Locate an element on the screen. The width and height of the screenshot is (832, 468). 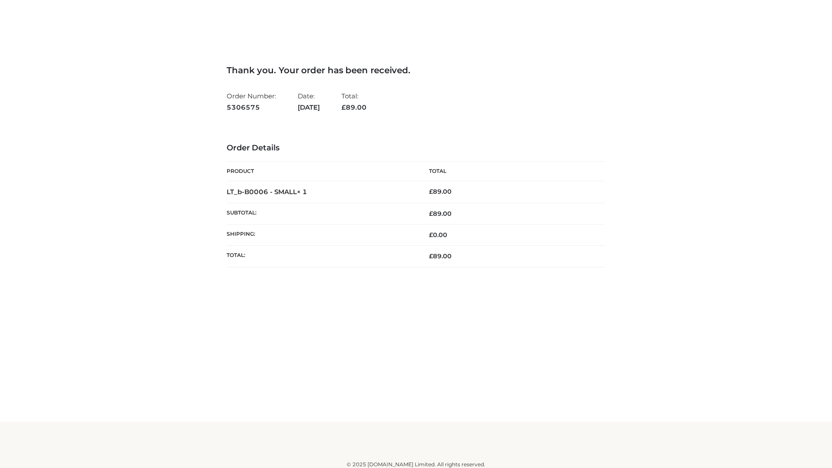
th: Total: is located at coordinates (321, 256).